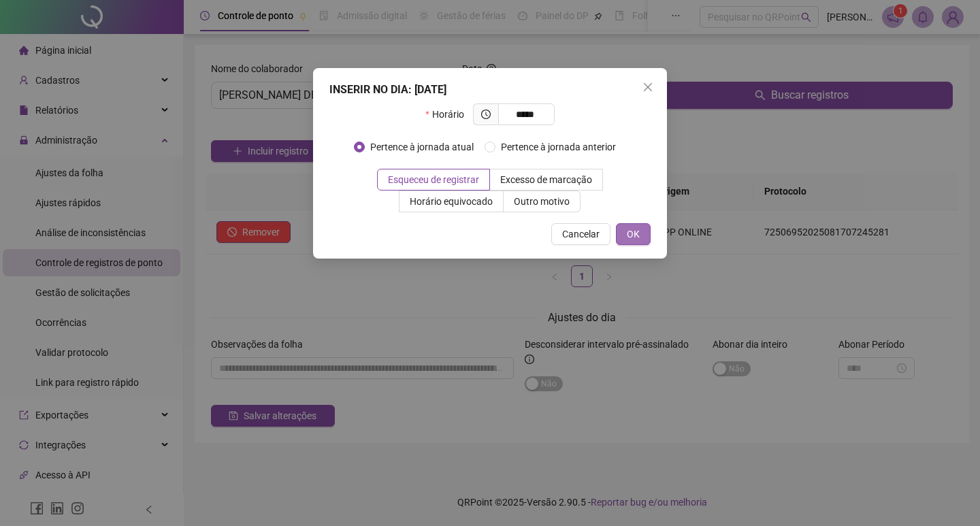 This screenshot has height=526, width=980. What do you see at coordinates (633, 234) in the screenshot?
I see `span: OK` at bounding box center [633, 234].